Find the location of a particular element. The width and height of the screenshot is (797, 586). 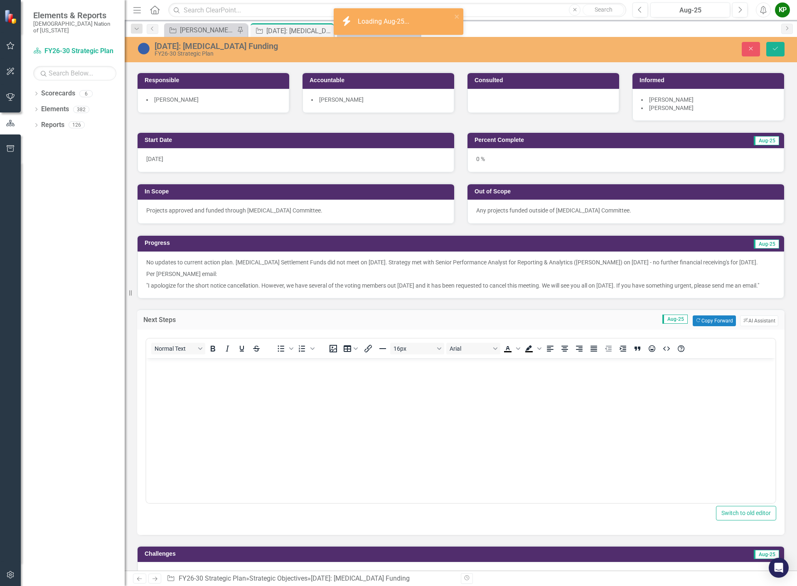

button: Decrease indent is located at coordinates (608, 349).